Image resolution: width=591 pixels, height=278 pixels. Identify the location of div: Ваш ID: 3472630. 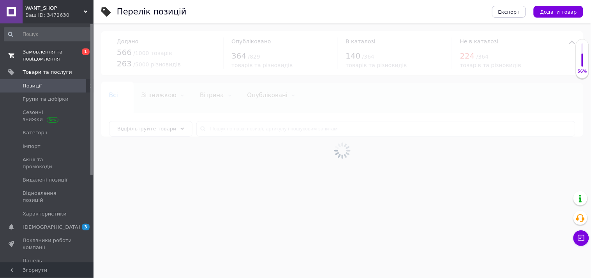
(59, 15).